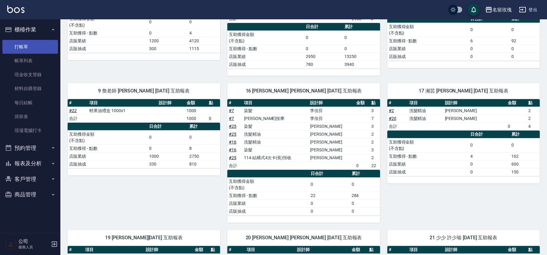 This screenshot has height=255, width=547. Describe the element at coordinates (330, 195) in the screenshot. I see `td: 22` at that location.